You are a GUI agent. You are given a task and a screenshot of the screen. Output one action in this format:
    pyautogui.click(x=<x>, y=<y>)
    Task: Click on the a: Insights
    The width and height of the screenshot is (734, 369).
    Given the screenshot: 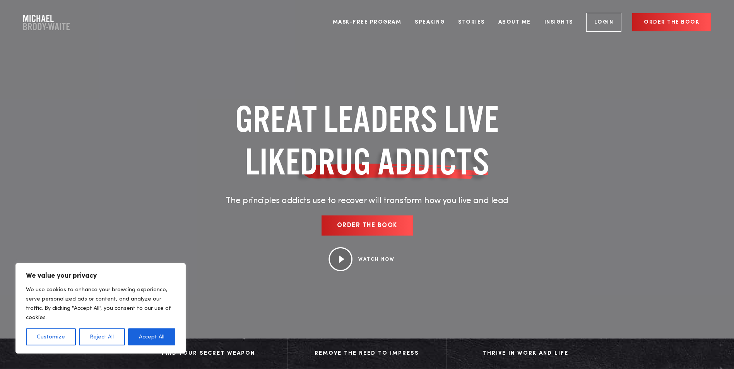 What is the action you would take?
    pyautogui.click(x=558, y=22)
    